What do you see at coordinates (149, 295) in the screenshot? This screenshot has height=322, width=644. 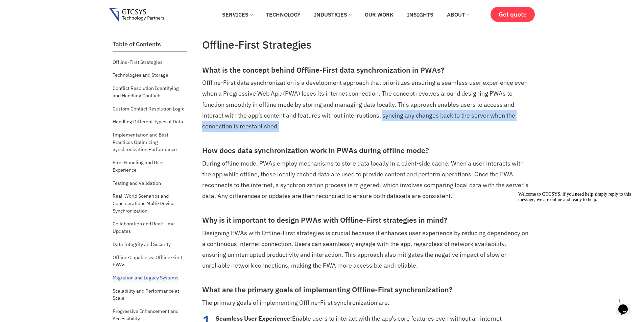 I see `a: Scalability and Performance at Scale` at bounding box center [149, 295].